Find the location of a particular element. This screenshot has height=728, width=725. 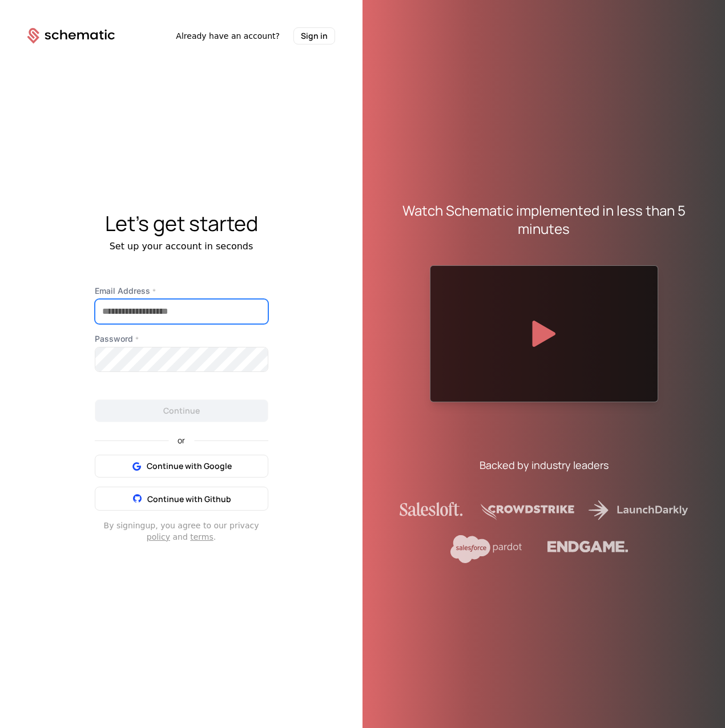

label: Email Address is located at coordinates (181, 291).